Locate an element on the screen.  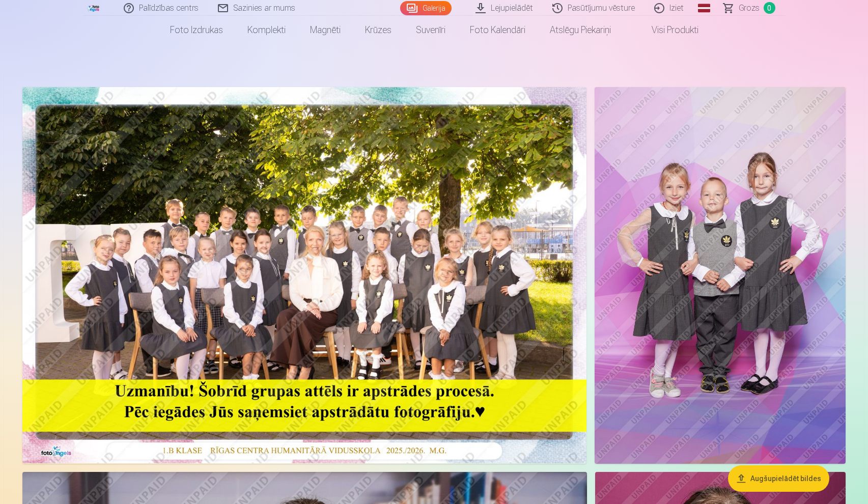
a: Visi produkti is located at coordinates (666, 30).